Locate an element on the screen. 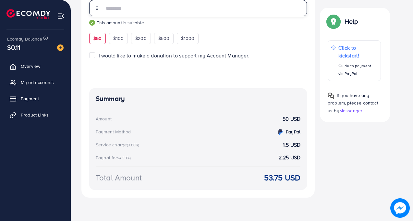 The height and width of the screenshot is (221, 413). img: logo is located at coordinates (28, 14).